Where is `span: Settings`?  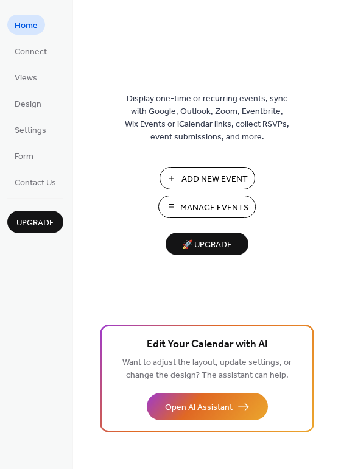
span: Settings is located at coordinates (30, 130).